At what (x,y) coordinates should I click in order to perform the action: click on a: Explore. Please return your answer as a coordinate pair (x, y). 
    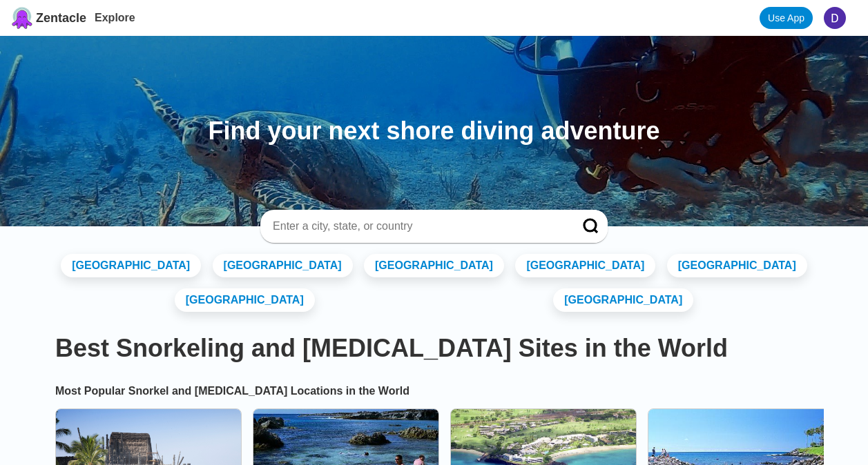
    Looking at the image, I should click on (114, 17).